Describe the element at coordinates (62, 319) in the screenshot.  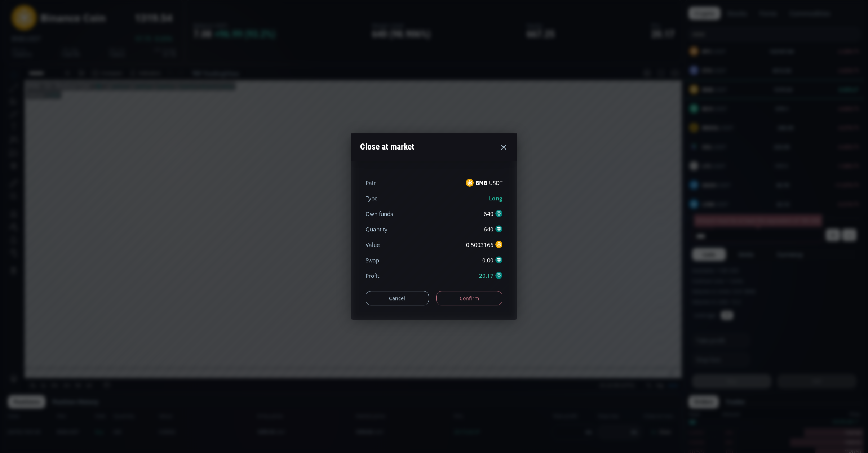
I see `div: 1m` at that location.